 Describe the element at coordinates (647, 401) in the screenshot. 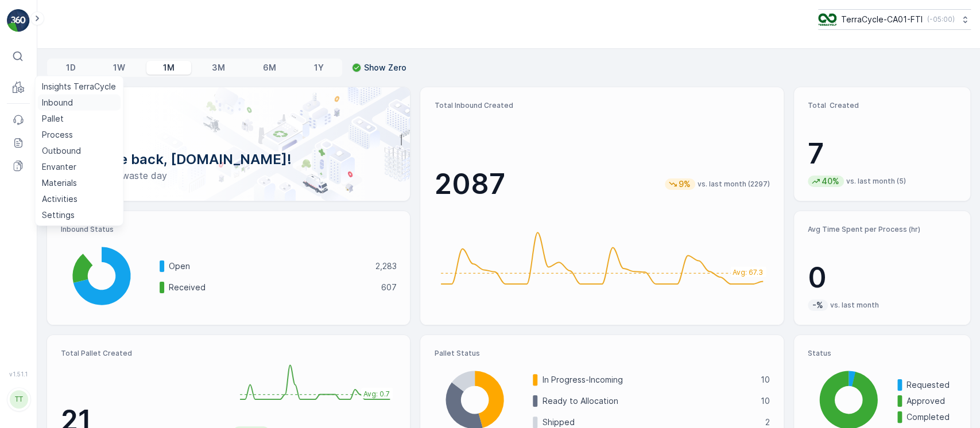

I see `p: Ready to Allocation` at that location.